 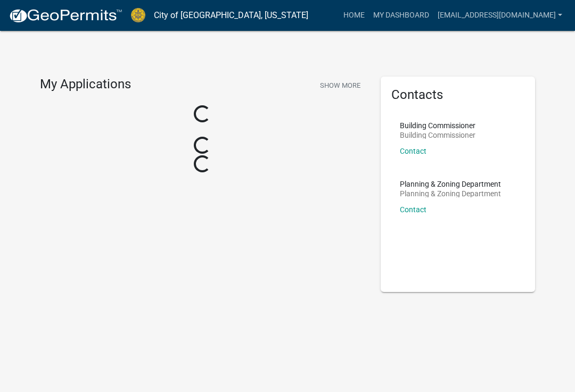 What do you see at coordinates (340, 85) in the screenshot?
I see `button: Show More` at bounding box center [340, 85].